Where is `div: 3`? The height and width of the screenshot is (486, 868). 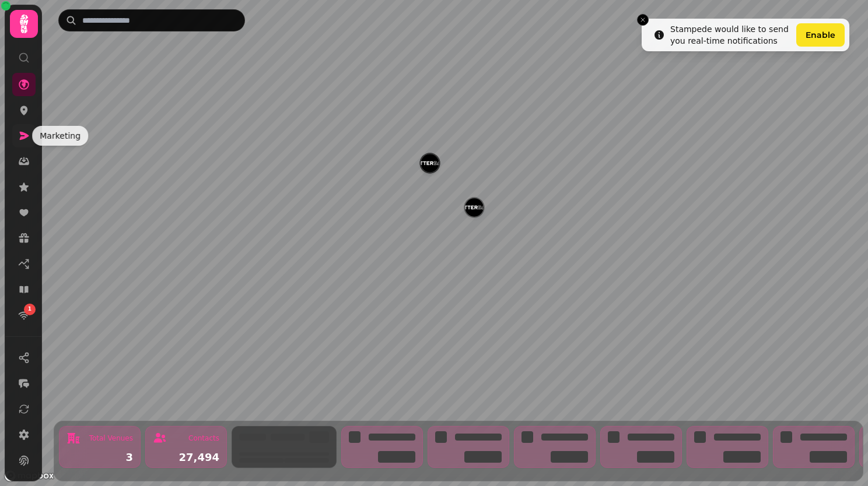
div: 3 is located at coordinates (100, 458).